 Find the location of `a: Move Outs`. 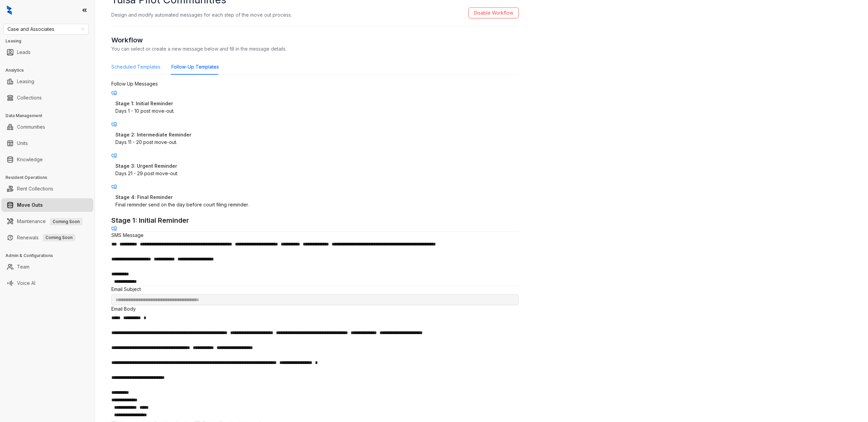

a: Move Outs is located at coordinates (30, 205).